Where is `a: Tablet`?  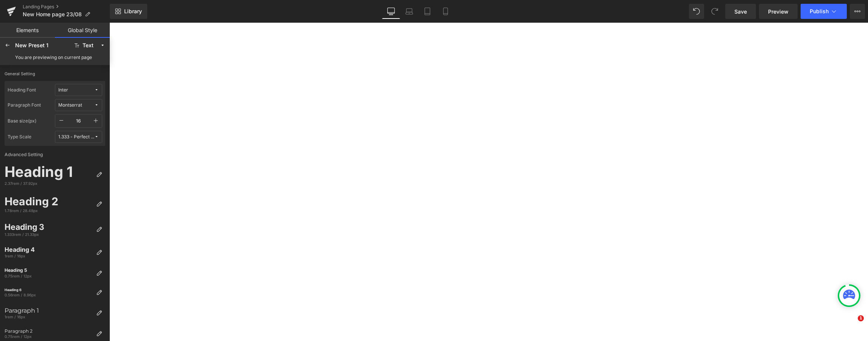 a: Tablet is located at coordinates (428, 12).